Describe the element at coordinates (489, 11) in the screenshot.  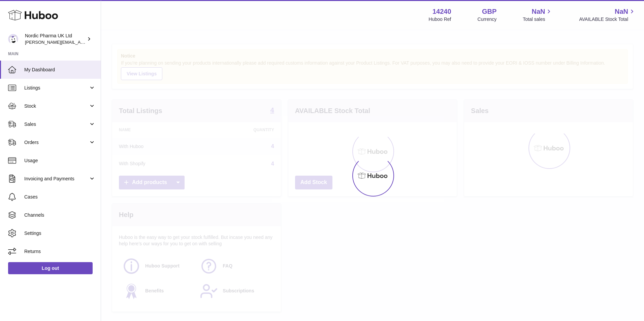
I see `strong: GBP` at that location.